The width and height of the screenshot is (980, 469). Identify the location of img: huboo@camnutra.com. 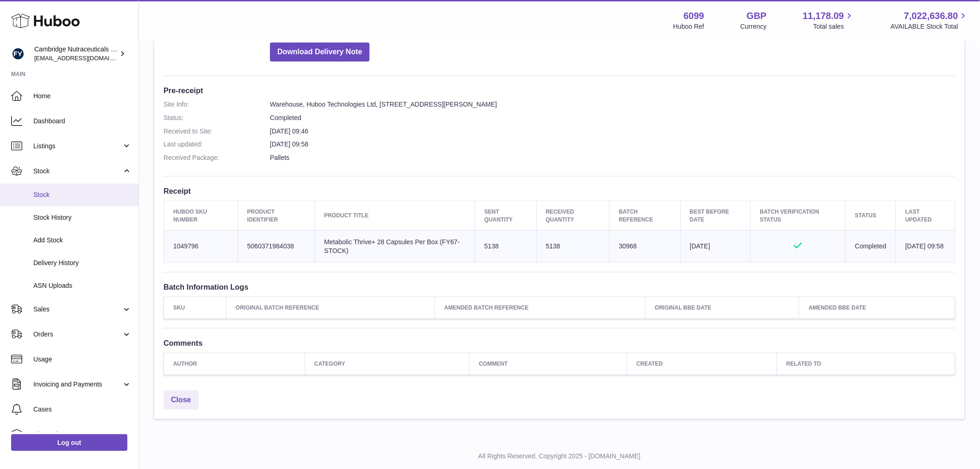
(18, 54).